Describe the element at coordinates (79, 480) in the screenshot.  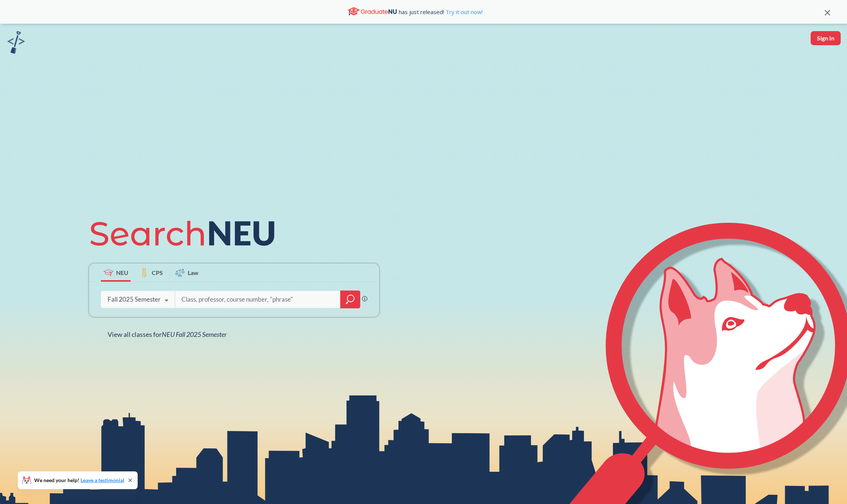
I see `span: We need your help!` at that location.